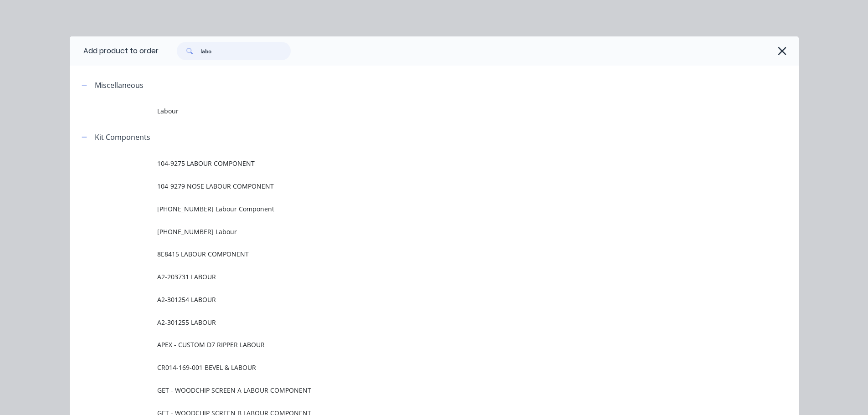 This screenshot has height=415, width=868. I want to click on span: APEX - CUSTOM D7 RIPPER LABOUR, so click(414, 344).